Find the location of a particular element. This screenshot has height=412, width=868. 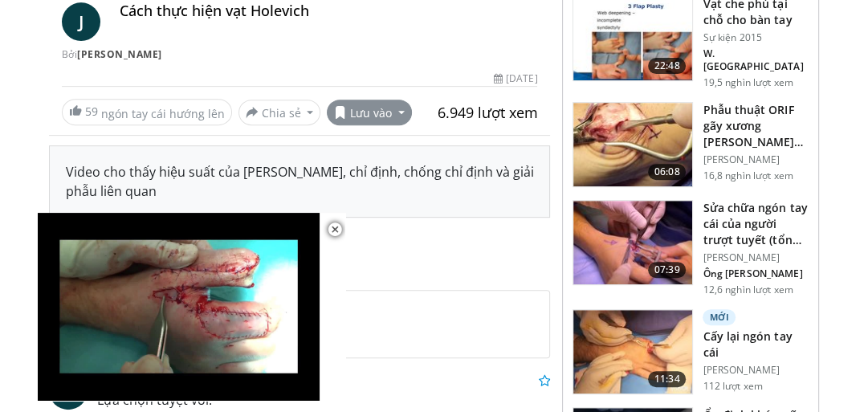

font: Mới is located at coordinates (719, 317).